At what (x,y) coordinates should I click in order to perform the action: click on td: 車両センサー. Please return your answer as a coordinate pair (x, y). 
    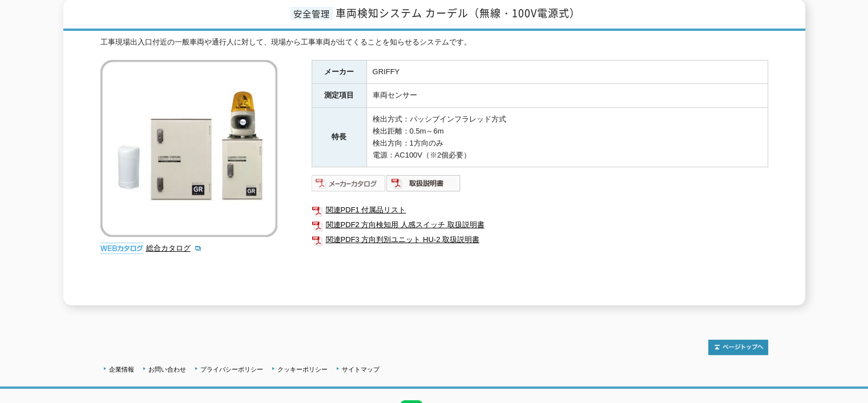
    Looking at the image, I should click on (566, 96).